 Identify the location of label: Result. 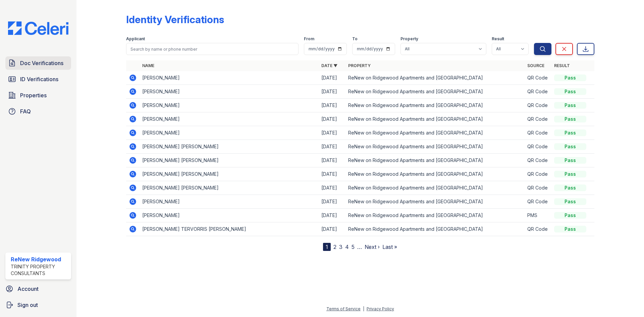
(498, 39).